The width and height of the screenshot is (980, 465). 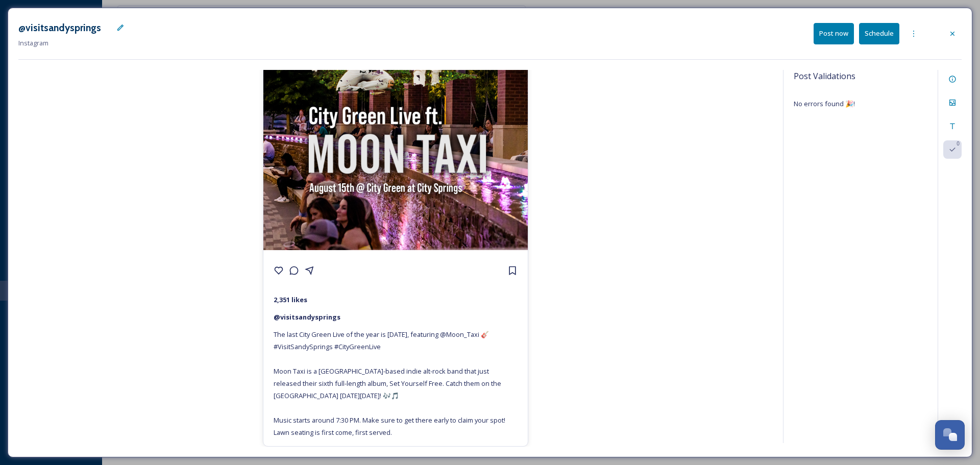 What do you see at coordinates (33, 43) in the screenshot?
I see `span: Instagram` at bounding box center [33, 43].